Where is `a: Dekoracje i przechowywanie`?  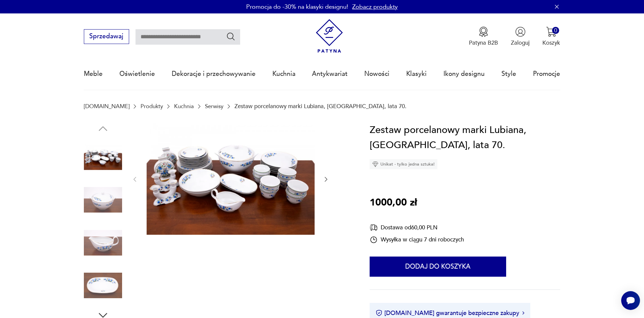 a: Dekoracje i przechowywanie is located at coordinates (214, 74).